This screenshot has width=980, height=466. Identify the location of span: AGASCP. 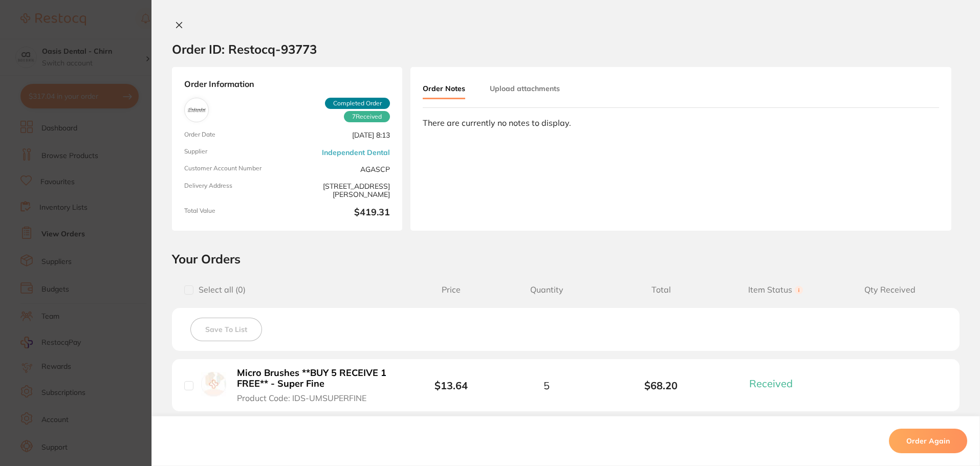
(340, 169).